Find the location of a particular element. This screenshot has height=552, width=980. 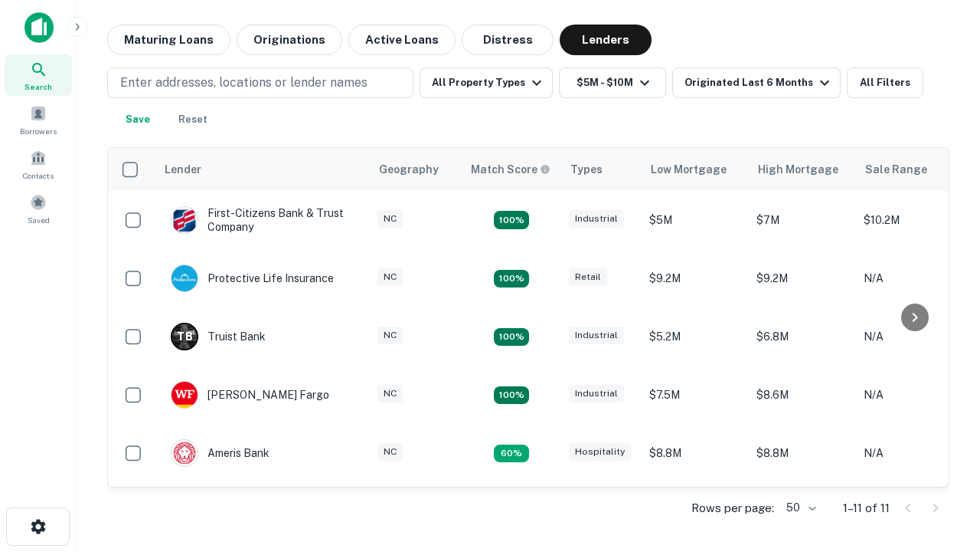

div: Retail is located at coordinates (588, 277).